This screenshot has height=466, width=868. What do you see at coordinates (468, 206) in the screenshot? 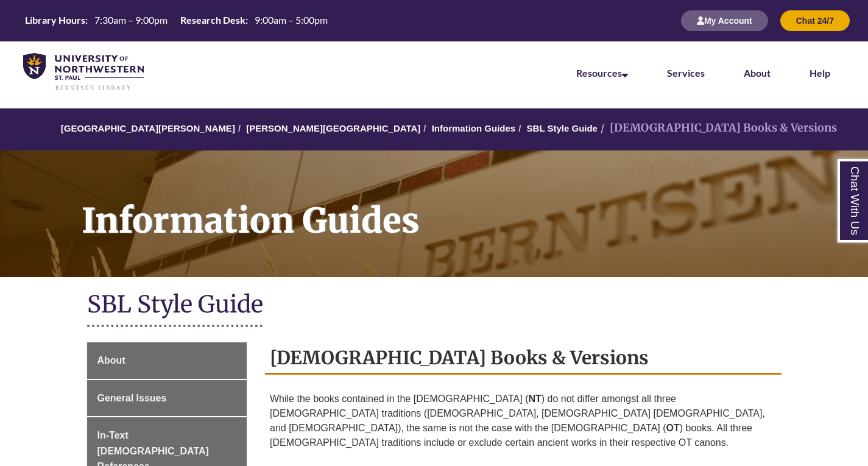
I see `h1: Information Guides` at bounding box center [468, 206].